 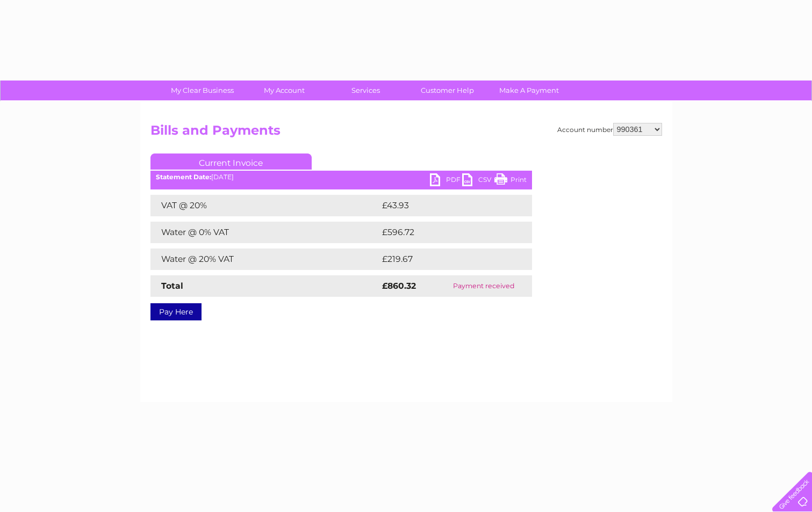 What do you see at coordinates (446, 260) in the screenshot?
I see `td: £219.67` at bounding box center [446, 260].